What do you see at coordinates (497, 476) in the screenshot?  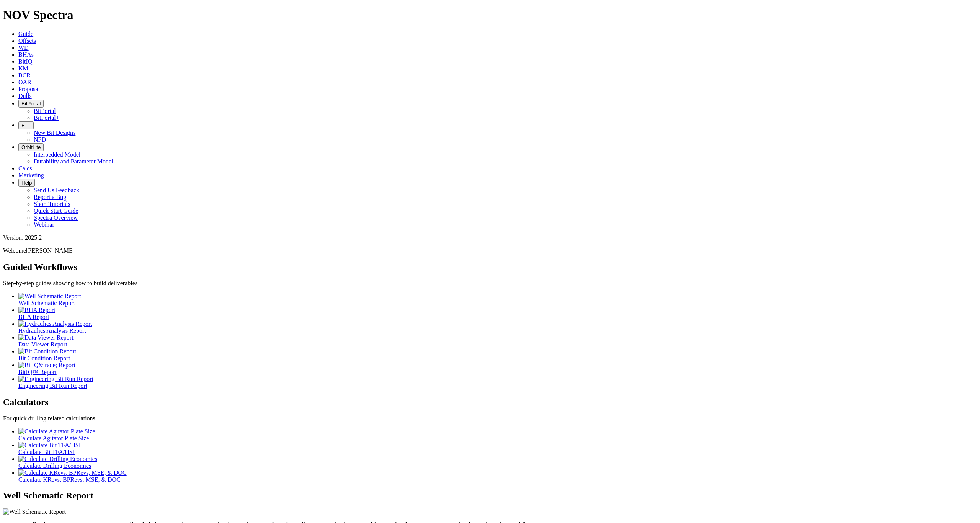 I see `a: Calculate KRevs, BPRevs, MSE, & DOC Calculate KRevs, BPRevs, MSE, & DOC` at bounding box center [497, 476].